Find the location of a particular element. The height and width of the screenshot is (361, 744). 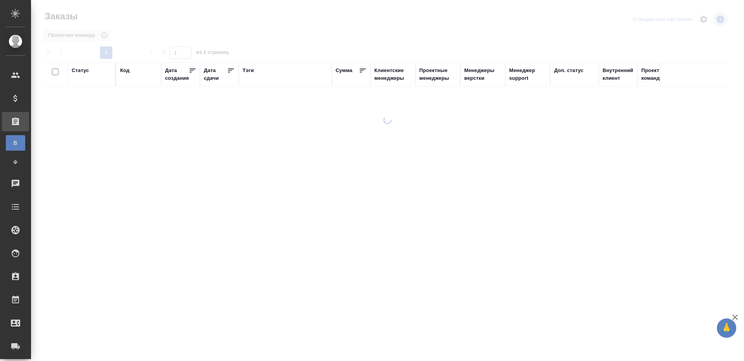

a: В is located at coordinates (16, 143).